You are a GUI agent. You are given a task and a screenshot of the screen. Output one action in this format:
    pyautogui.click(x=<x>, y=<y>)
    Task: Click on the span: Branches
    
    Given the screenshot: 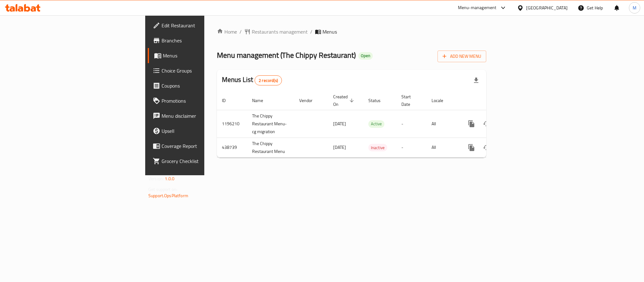 What is the action you would take?
    pyautogui.click(x=205, y=40)
    